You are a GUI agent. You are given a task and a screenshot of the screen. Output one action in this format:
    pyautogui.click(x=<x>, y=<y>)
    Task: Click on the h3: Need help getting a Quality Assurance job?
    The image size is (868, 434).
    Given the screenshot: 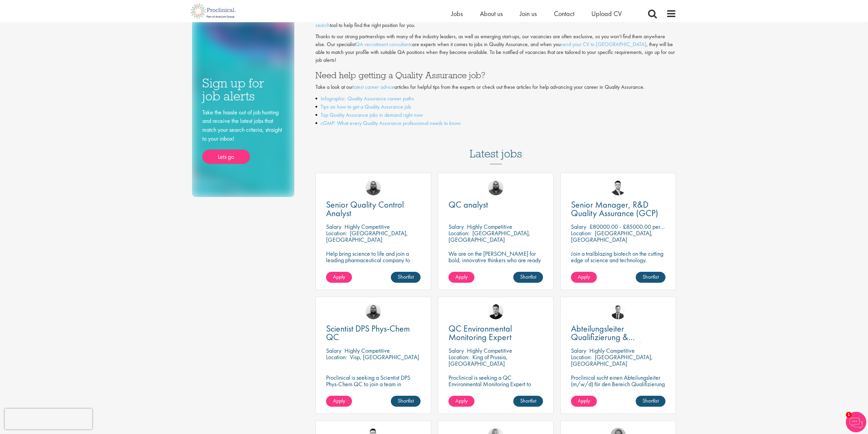 What is the action you would take?
    pyautogui.click(x=496, y=75)
    